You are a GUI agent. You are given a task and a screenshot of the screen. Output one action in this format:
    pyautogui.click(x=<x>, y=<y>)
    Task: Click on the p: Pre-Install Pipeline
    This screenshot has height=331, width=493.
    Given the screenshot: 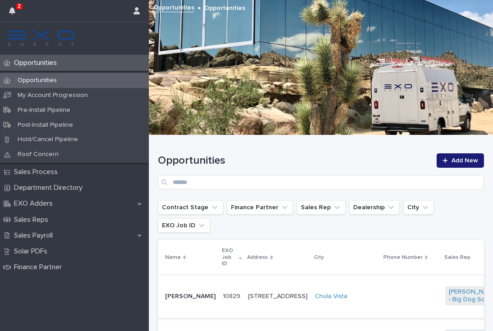 What is the action you would take?
    pyautogui.click(x=44, y=110)
    